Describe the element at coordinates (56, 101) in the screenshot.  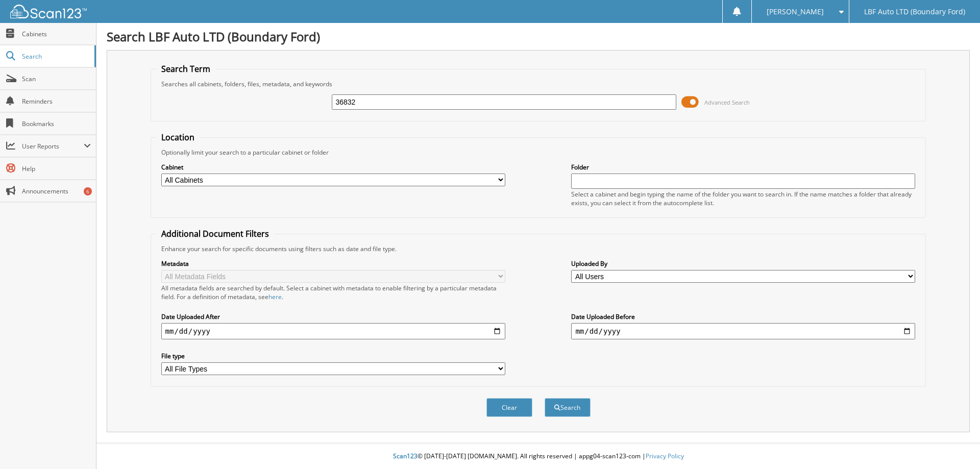
I see `span: Reminders` at that location.